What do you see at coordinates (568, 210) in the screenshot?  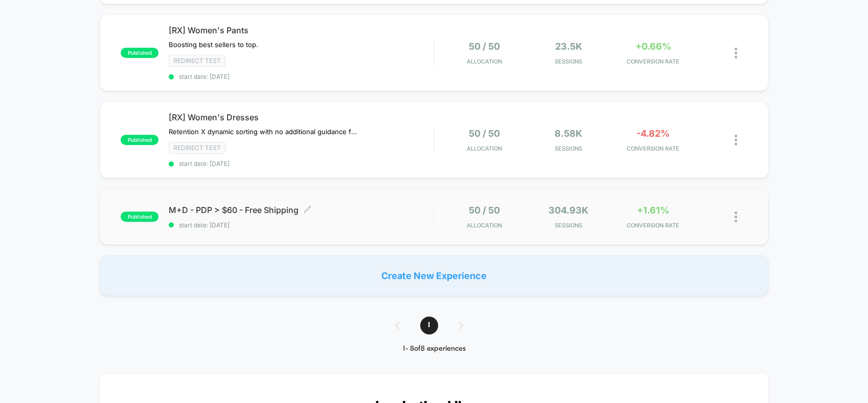 I see `span: 304.93k` at bounding box center [568, 210].